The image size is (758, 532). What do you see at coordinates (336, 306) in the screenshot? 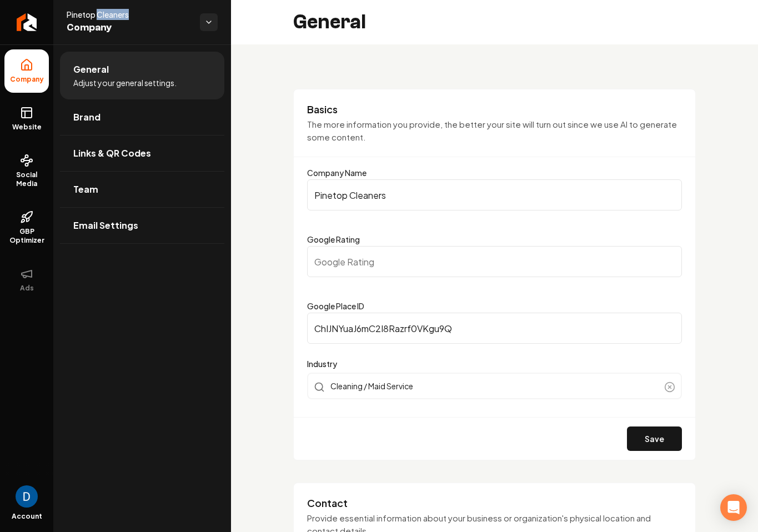
I see `label: Google Place ID` at bounding box center [336, 306].